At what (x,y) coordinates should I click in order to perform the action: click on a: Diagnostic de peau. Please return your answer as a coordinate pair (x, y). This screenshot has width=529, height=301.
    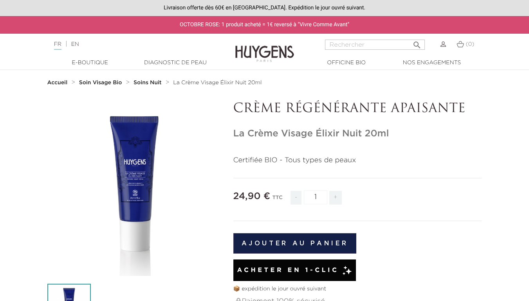
    Looking at the image, I should click on (175, 63).